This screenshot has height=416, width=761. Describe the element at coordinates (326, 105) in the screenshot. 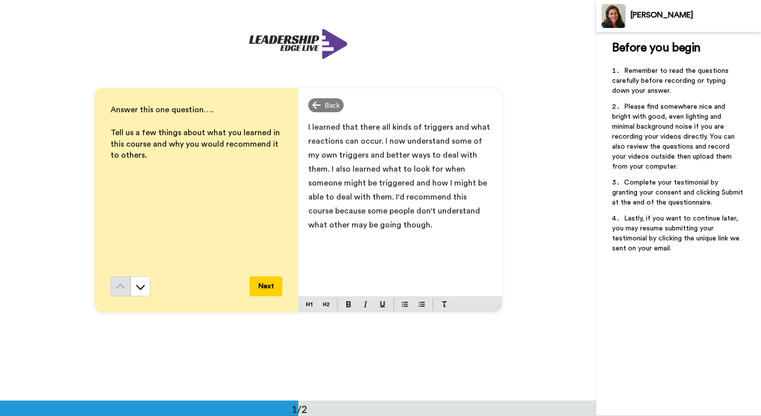

I see `div: Back` at that location.